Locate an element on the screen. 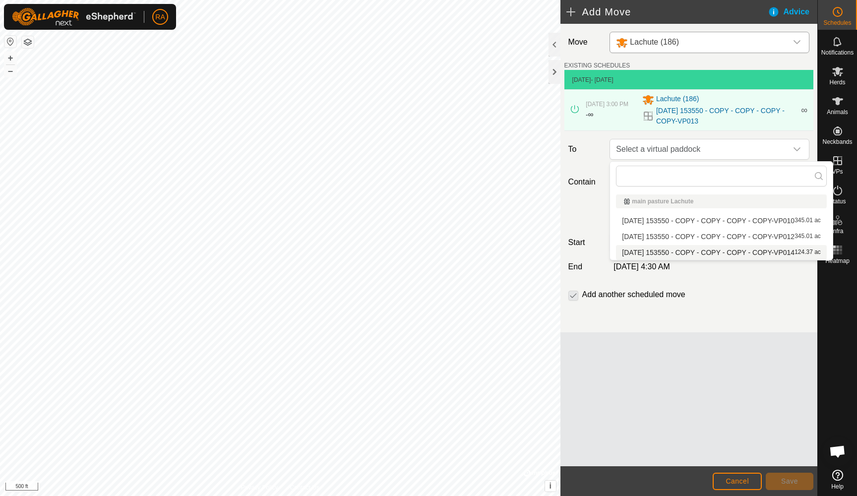 The height and width of the screenshot is (496, 857). span: RA is located at coordinates (160, 17).